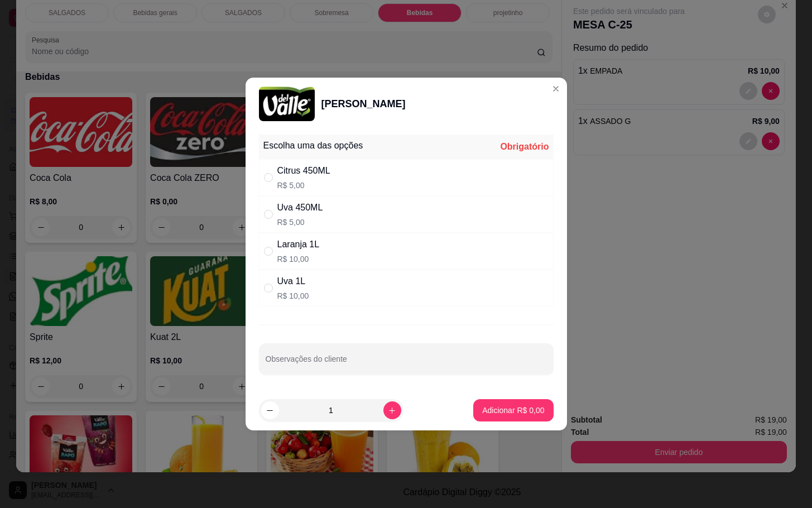 Image resolution: width=812 pixels, height=508 pixels. What do you see at coordinates (524, 147) in the screenshot?
I see `div: Obrigatório` at bounding box center [524, 147].